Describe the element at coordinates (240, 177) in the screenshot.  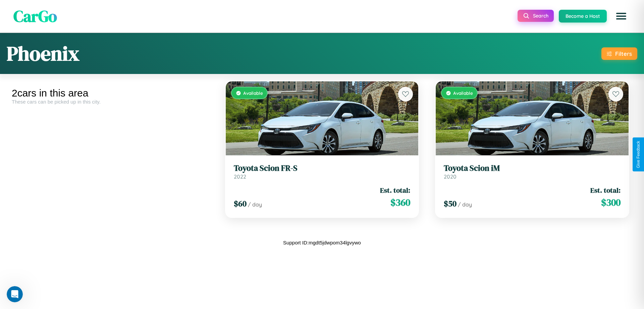
I see `span: 2022` at that location.